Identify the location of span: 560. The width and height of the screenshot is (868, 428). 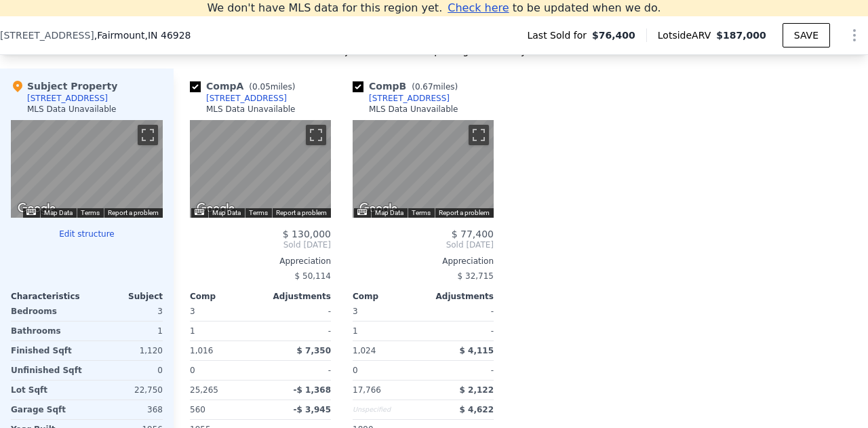
(197, 410).